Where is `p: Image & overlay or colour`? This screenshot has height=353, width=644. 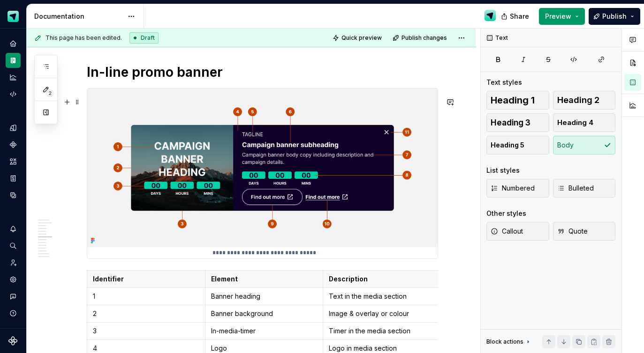 p: Image & overlay or colour is located at coordinates (382, 314).